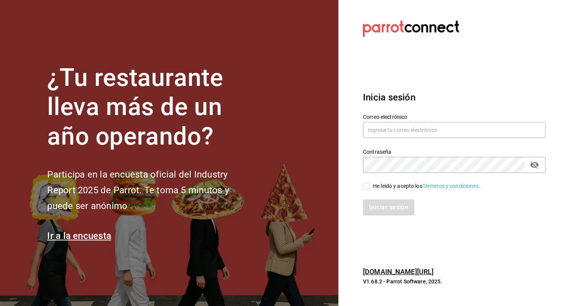  What do you see at coordinates (151, 190) in the screenshot?
I see `h2: Participa en la encuesta oficial del Industry Report 2025 de Parrot. Te toma 5 minutos y puede se...` at bounding box center [151, 190].